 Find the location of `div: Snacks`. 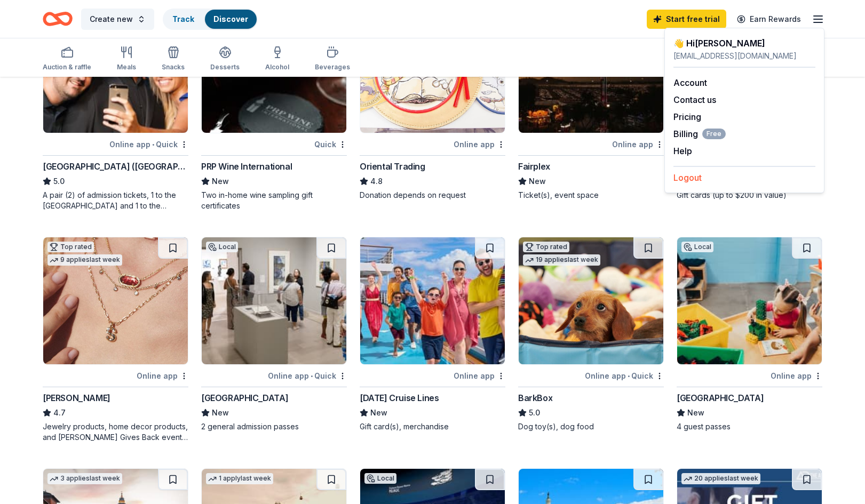

div: Snacks is located at coordinates (173, 67).